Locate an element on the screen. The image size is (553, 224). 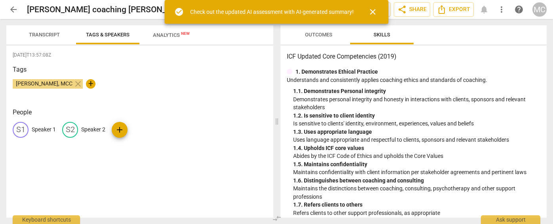
p: Speaker 2 is located at coordinates (93, 129).